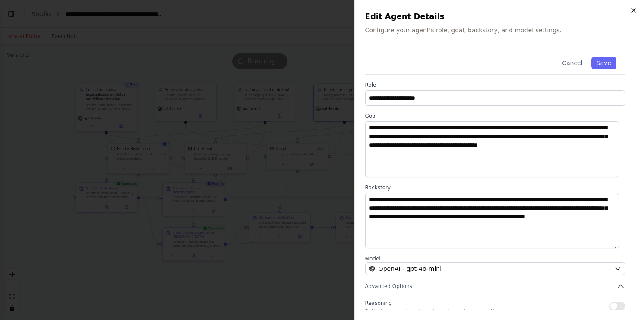  Describe the element at coordinates (495, 259) in the screenshot. I see `label: Model` at that location.